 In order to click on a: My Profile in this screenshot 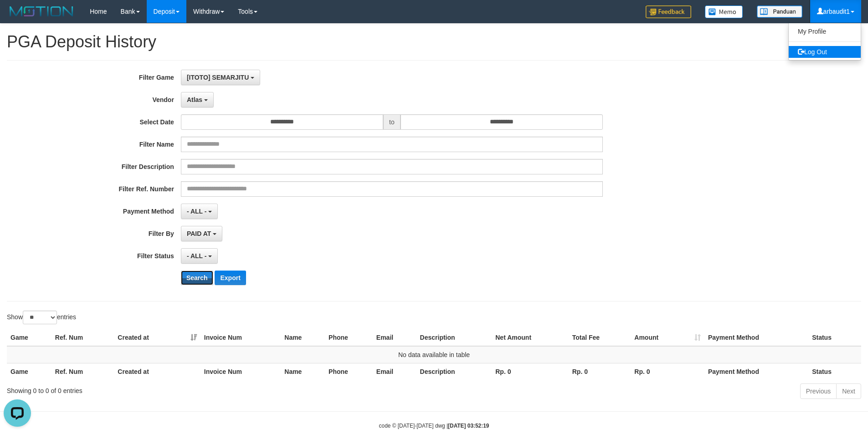, I will do `click(824, 32)`.